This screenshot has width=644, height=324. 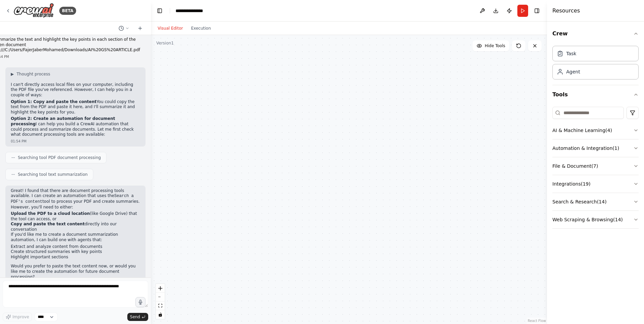 What do you see at coordinates (160, 288) in the screenshot?
I see `button: zoom in` at bounding box center [160, 288].